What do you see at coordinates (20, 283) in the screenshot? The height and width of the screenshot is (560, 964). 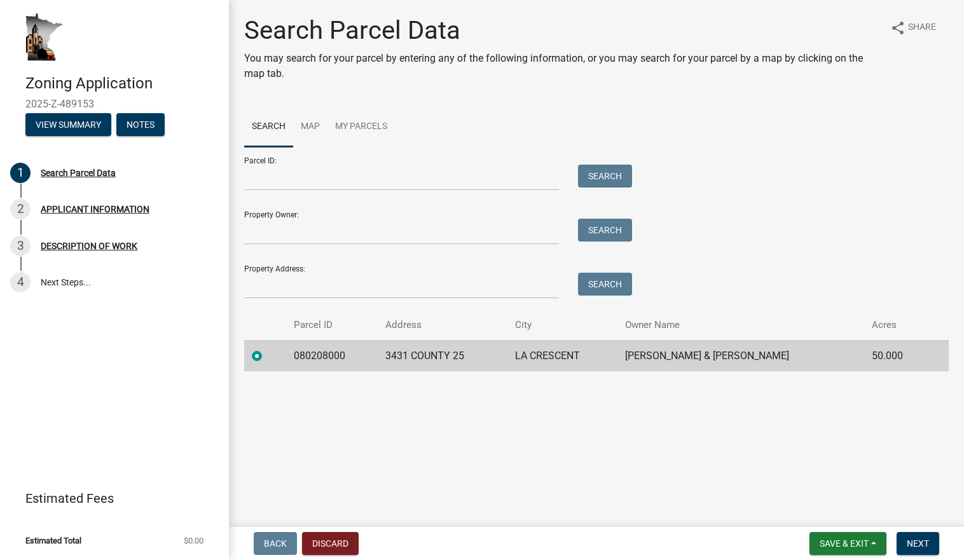 I see `div: 4` at bounding box center [20, 283].